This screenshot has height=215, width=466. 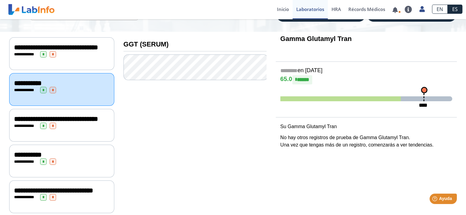 I want to click on b: Gamma Glutamyl Tran, so click(x=316, y=39).